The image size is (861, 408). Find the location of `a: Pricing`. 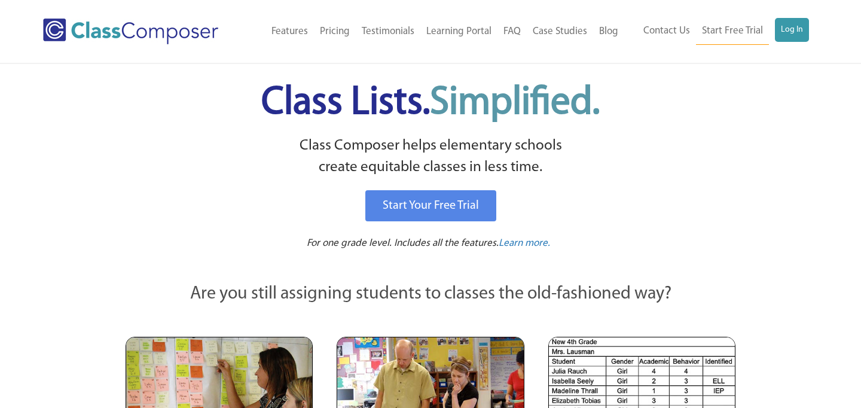

a: Pricing is located at coordinates (335, 32).